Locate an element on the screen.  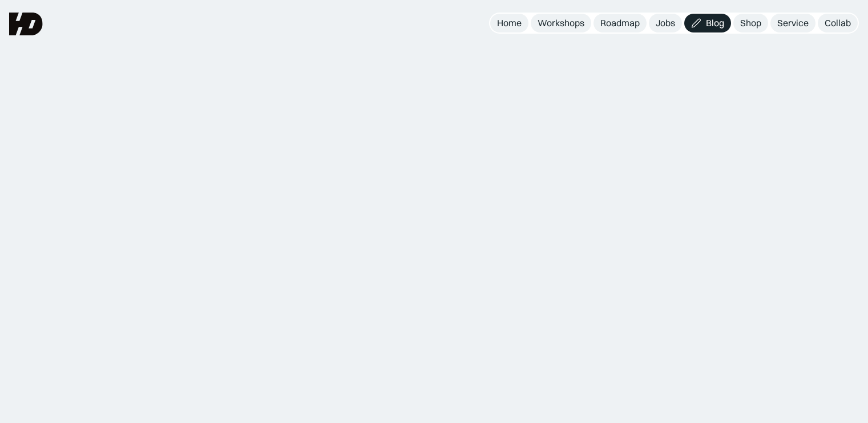
div: Shop is located at coordinates (750, 23).